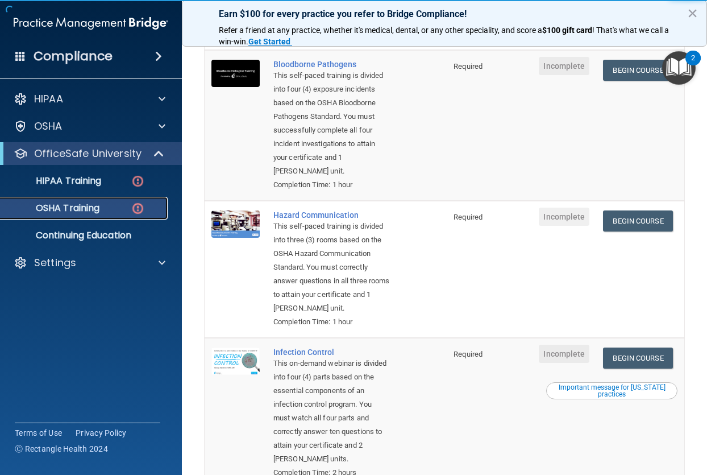  I want to click on strong: $100 gift card, so click(567, 30).